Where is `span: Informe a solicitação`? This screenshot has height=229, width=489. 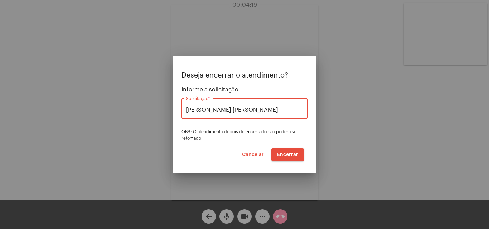
span: Informe a solicitação is located at coordinates (244, 90).